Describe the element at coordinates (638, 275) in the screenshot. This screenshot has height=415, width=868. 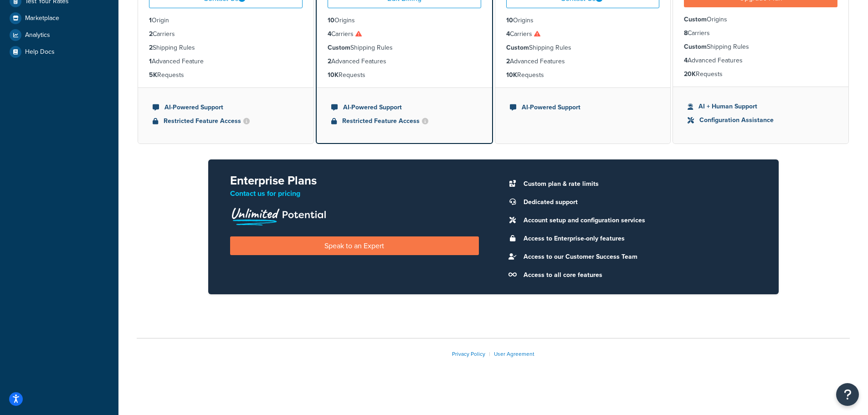
I see `li: Access to all core features` at that location.